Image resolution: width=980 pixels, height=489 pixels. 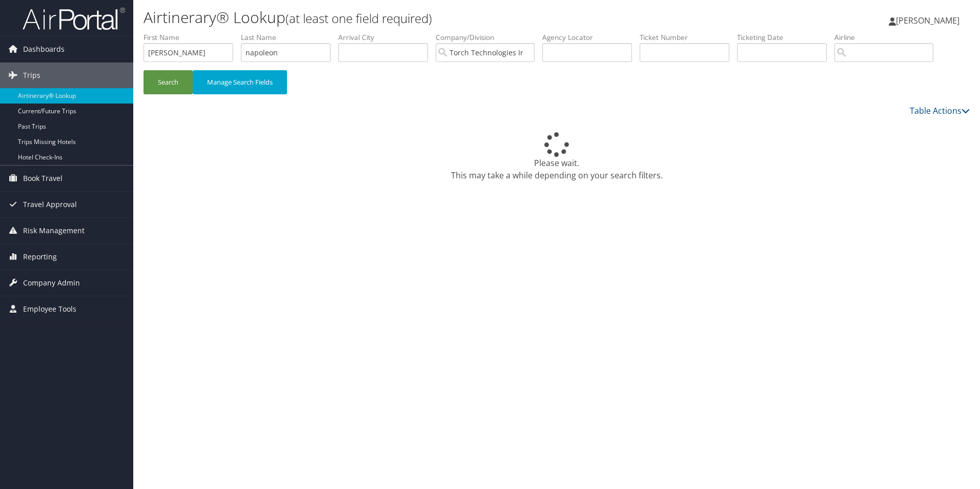 What do you see at coordinates (359, 18) in the screenshot?
I see `small: (at least one field required)` at bounding box center [359, 18].